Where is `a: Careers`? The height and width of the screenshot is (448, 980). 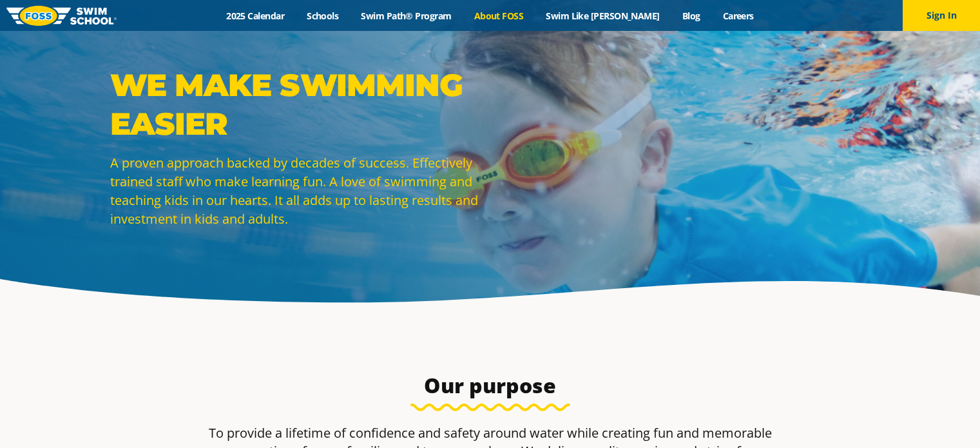 a: Careers is located at coordinates (738, 16).